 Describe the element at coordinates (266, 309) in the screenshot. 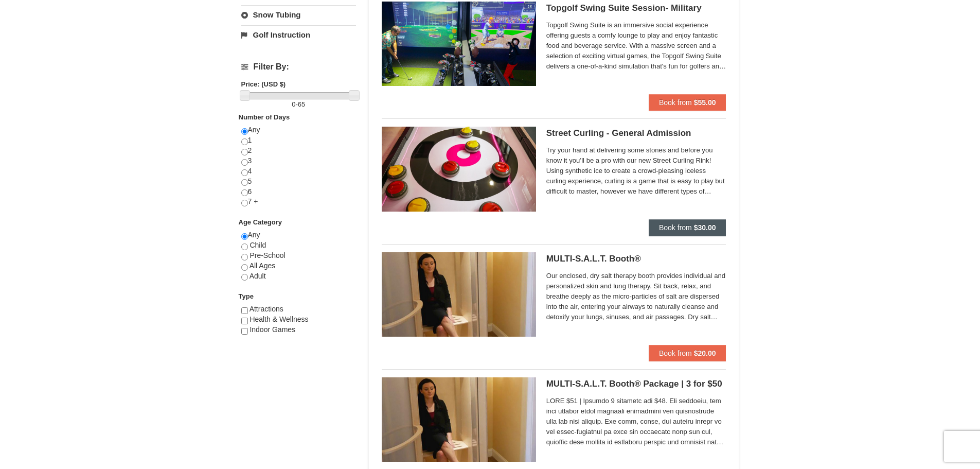

I see `span: Attractions` at that location.